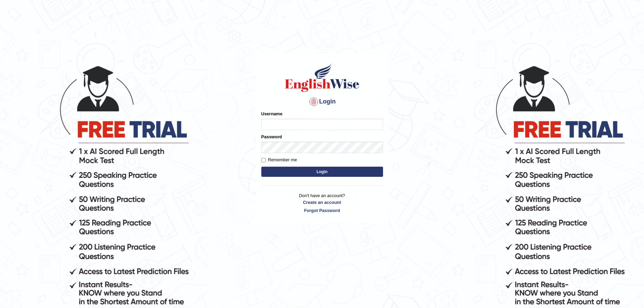 Image resolution: width=644 pixels, height=308 pixels. Describe the element at coordinates (322, 78) in the screenshot. I see `img: Logo of English Wise sign in for intelligent practice with AI` at that location.